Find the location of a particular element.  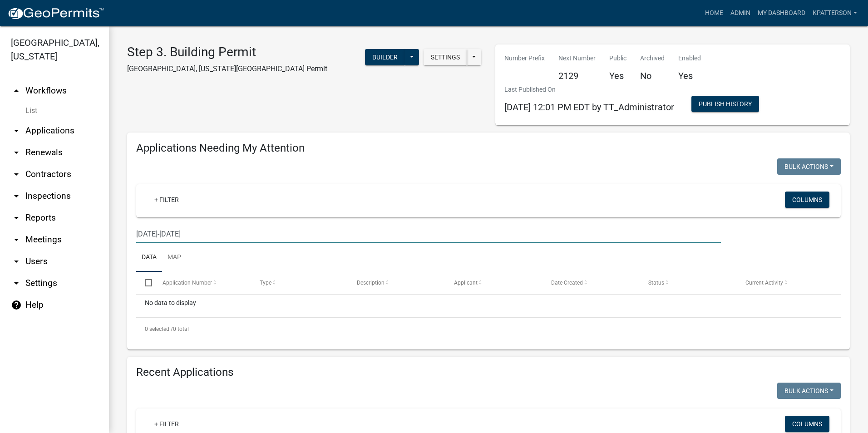

span: Date Created is located at coordinates (567, 283).